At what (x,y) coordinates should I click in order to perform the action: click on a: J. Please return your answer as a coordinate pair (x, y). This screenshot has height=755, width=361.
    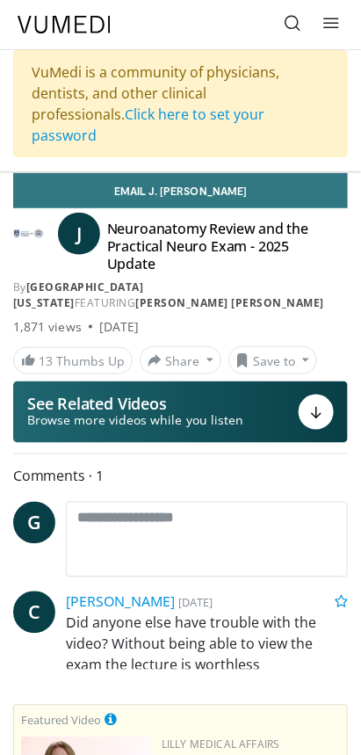
    Looking at the image, I should click on (79, 234).